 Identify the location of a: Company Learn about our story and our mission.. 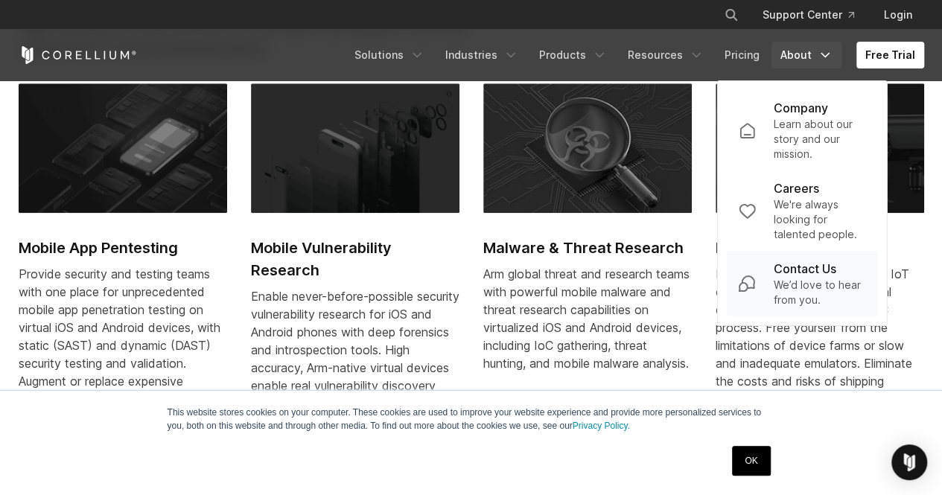
(802, 130).